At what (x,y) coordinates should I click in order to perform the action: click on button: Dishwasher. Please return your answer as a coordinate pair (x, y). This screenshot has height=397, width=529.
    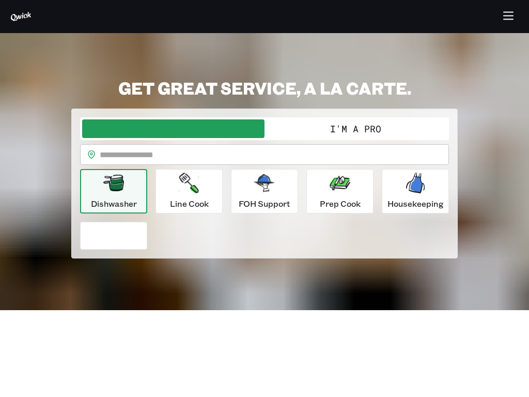
    Looking at the image, I should click on (114, 191).